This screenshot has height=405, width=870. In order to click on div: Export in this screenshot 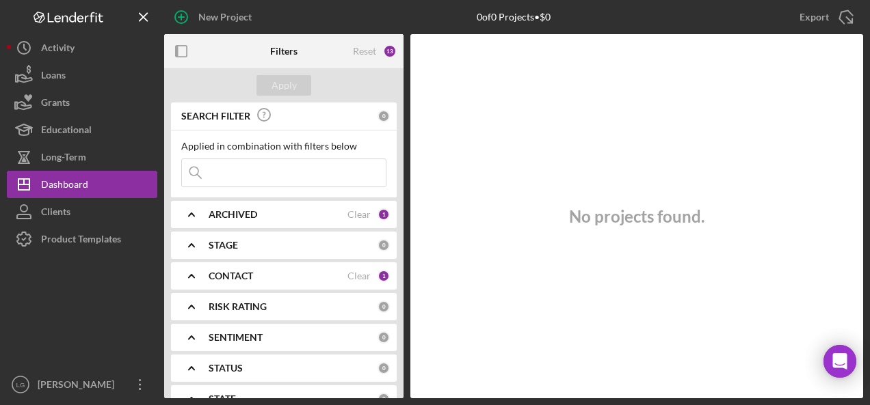, I will do `click(813, 17)`.